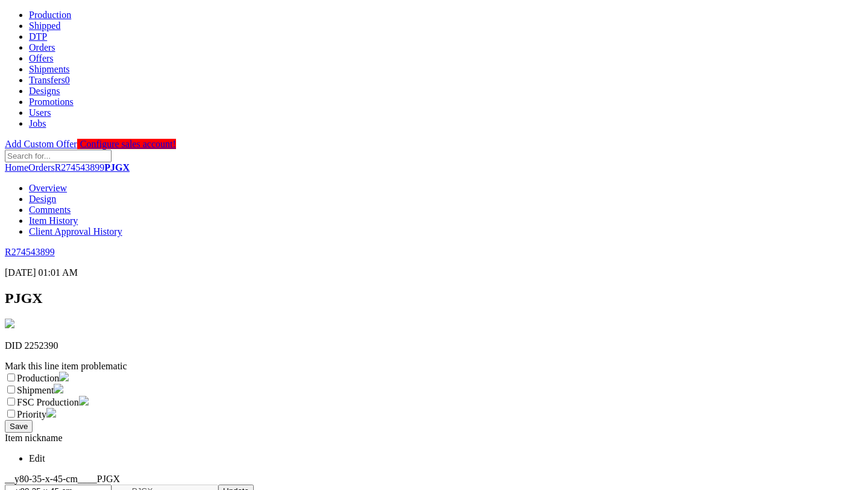 The image size is (868, 490). What do you see at coordinates (53, 220) in the screenshot?
I see `a: Item History` at bounding box center [53, 220].